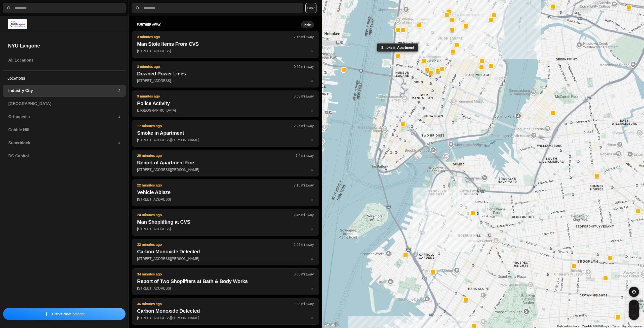 Image resolution: width=644 pixels, height=328 pixels. I want to click on p: Create New Incident, so click(68, 314).